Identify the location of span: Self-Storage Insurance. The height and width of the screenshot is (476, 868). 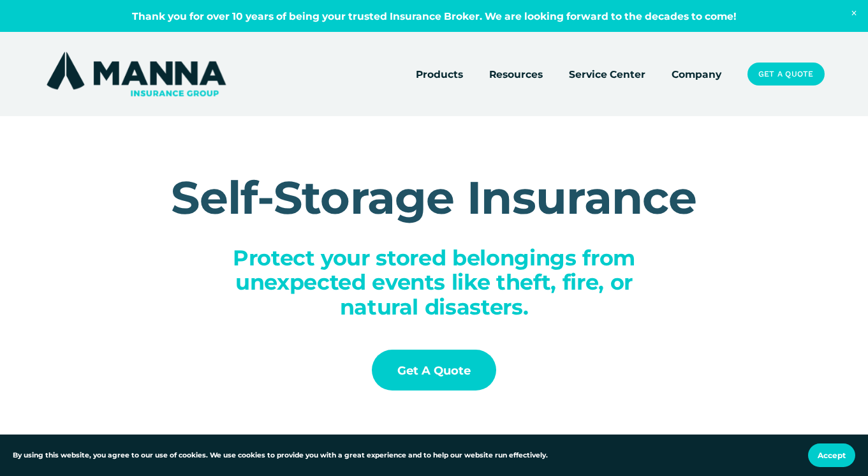
(433, 197).